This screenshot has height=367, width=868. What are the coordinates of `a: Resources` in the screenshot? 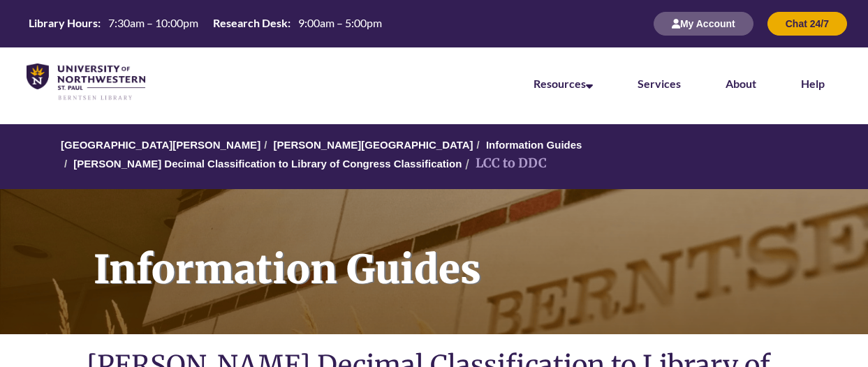 It's located at (563, 83).